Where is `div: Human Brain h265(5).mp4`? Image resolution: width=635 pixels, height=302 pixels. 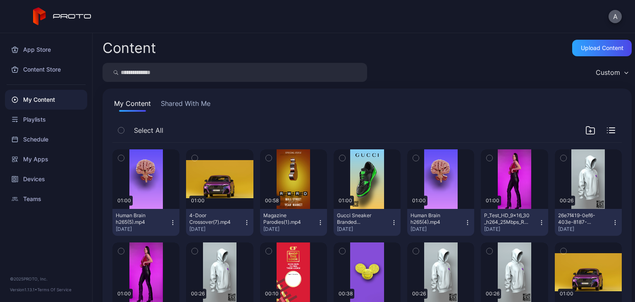
div: Human Brain h265(5).mp4 is located at coordinates (139, 219).